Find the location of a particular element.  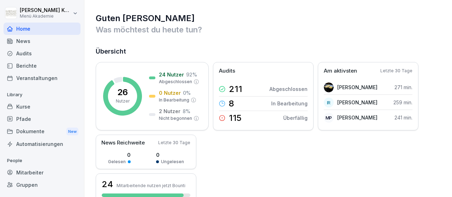

a: Home is located at coordinates (42, 29).